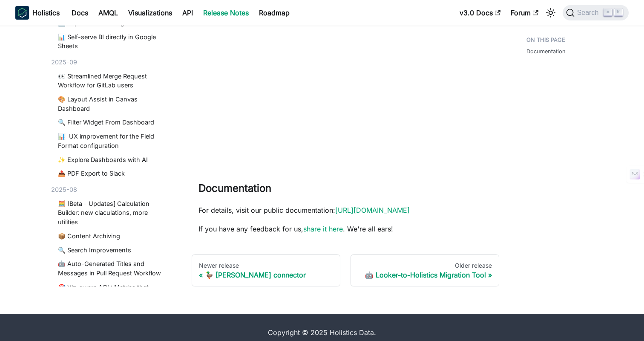 The height and width of the screenshot is (341, 644). I want to click on a: 🎯 Viz-aware AQL: Metrics that automatically adapt to your charts, so click(113, 292).